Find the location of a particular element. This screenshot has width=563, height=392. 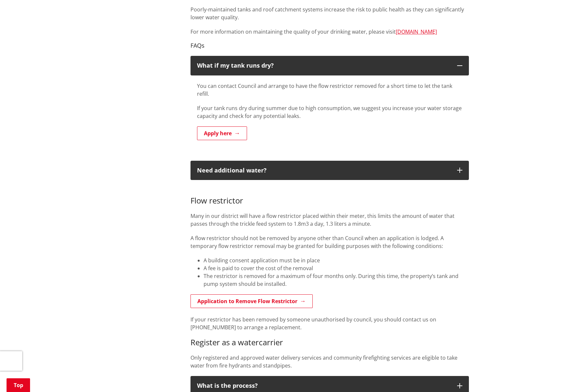

div: Need additional water? is located at coordinates (324, 171).